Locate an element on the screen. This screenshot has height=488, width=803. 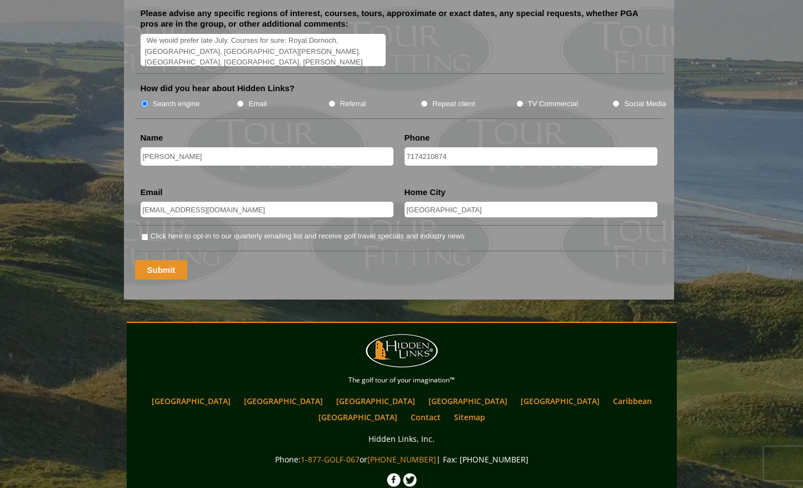
label: Name is located at coordinates (152, 138).